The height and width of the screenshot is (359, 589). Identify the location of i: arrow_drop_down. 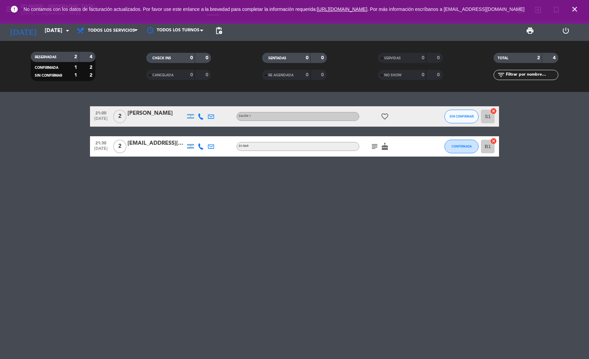
(67, 31).